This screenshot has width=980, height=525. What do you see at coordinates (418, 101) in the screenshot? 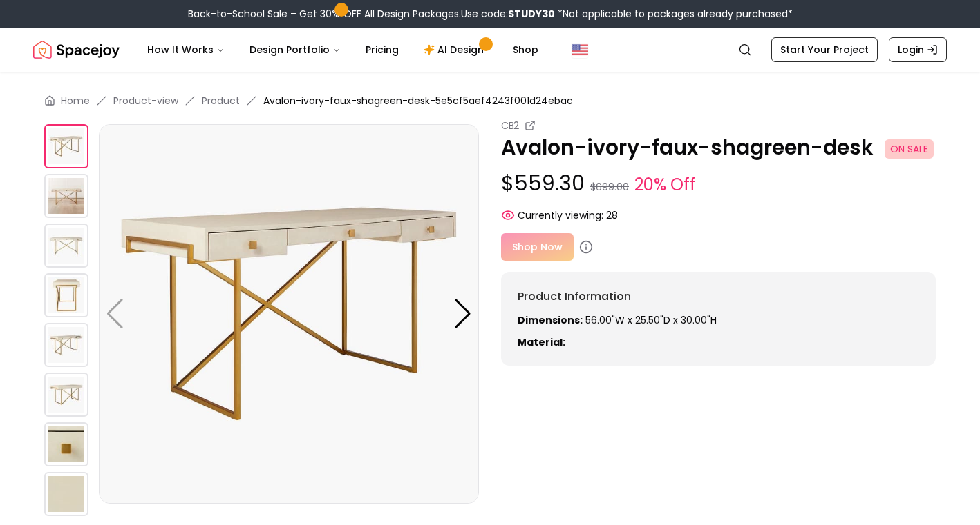
I see `span: Avalon-ivory-faux-shagreen-desk-5e5cf5aef4243f001d24ebac` at bounding box center [418, 101].